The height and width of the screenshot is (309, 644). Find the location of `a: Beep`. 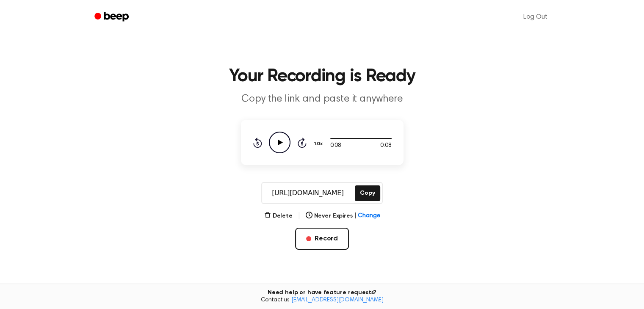

a: Beep is located at coordinates (112, 17).